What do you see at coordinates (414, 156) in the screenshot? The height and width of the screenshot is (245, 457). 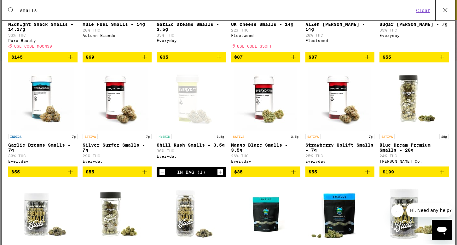 I see `p: 24% THC` at bounding box center [414, 156].